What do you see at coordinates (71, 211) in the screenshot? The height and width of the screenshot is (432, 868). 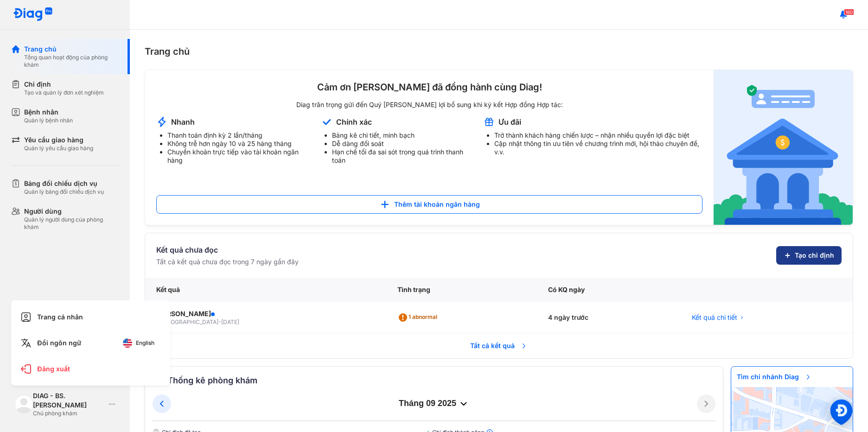 I see `div: Người dùng` at bounding box center [71, 211].